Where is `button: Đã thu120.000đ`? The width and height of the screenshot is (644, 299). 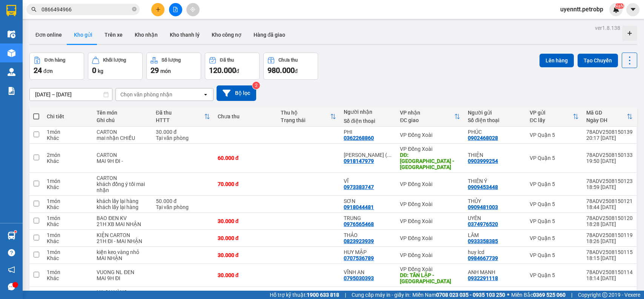
button: Đã thu120.000đ is located at coordinates (232, 66).